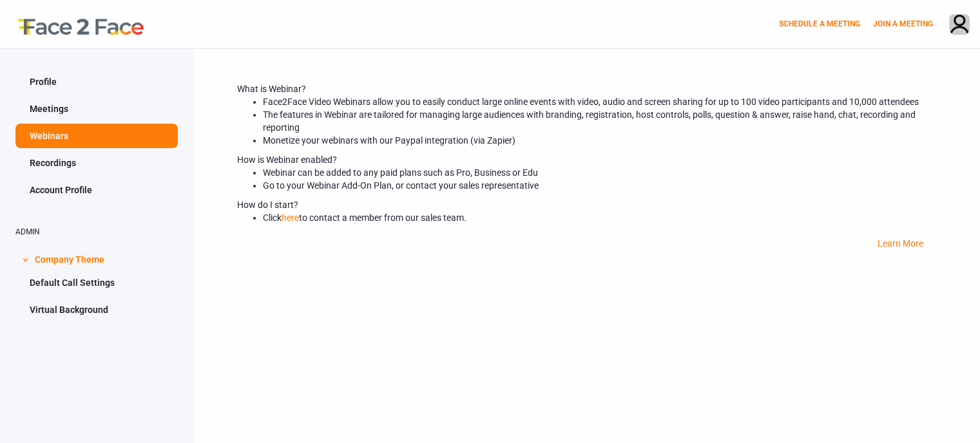  I want to click on p: What is Webinar?, so click(586, 88).